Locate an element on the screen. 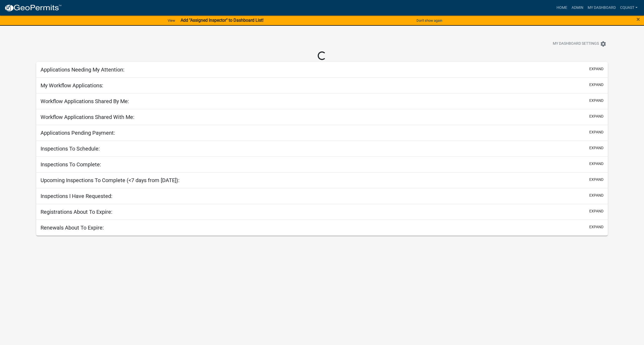  a: Admin is located at coordinates (577, 8).